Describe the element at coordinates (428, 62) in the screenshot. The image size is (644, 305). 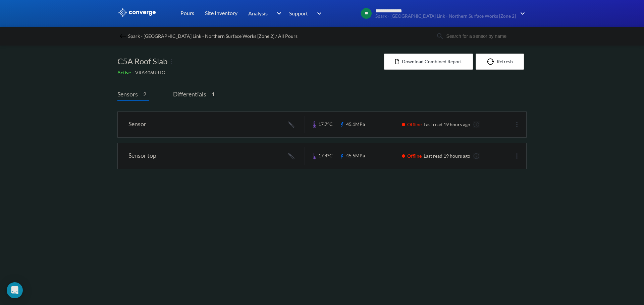
I see `button: Download Combined Report` at that location.